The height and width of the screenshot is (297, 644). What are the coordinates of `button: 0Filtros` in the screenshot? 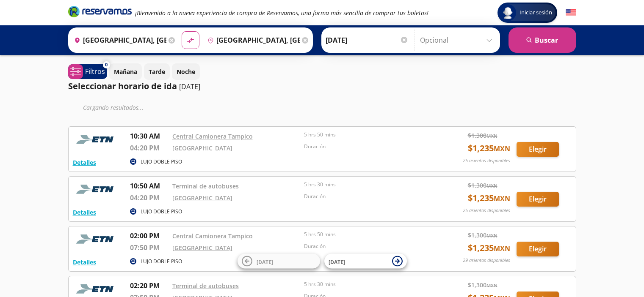 It's located at (87, 72).